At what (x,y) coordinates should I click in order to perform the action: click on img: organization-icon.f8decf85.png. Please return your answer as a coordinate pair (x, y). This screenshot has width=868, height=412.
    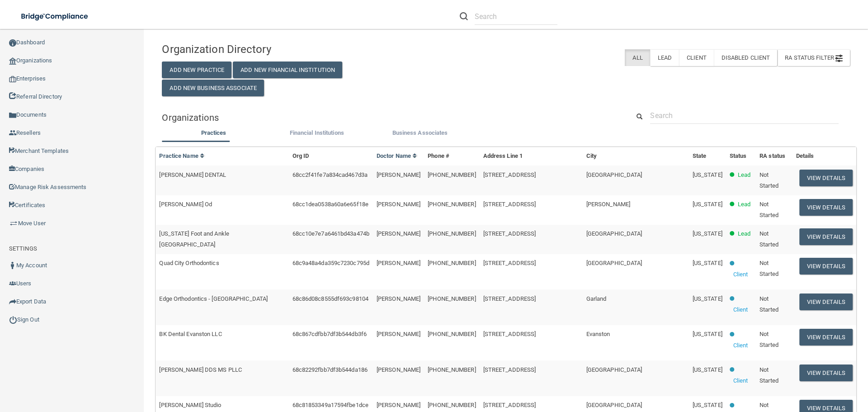
    Looking at the image, I should click on (13, 61).